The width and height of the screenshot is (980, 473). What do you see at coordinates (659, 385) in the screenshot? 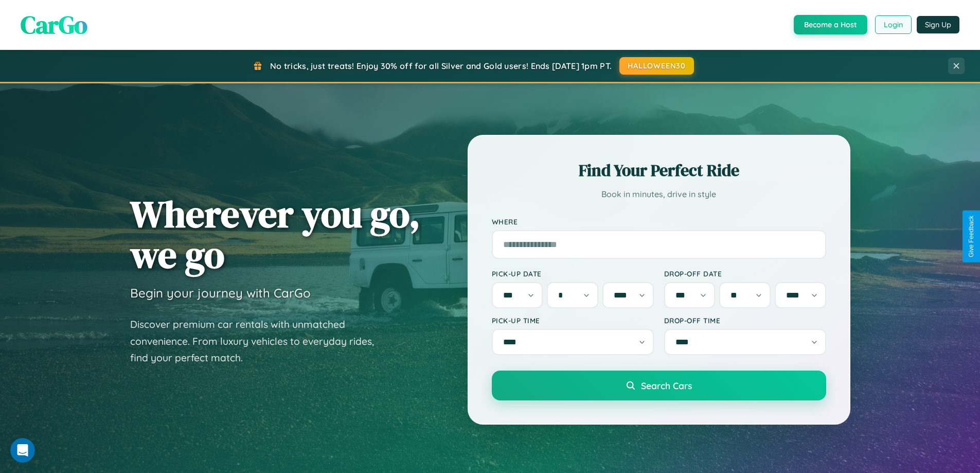
I see `button: Search Cars` at bounding box center [659, 385].